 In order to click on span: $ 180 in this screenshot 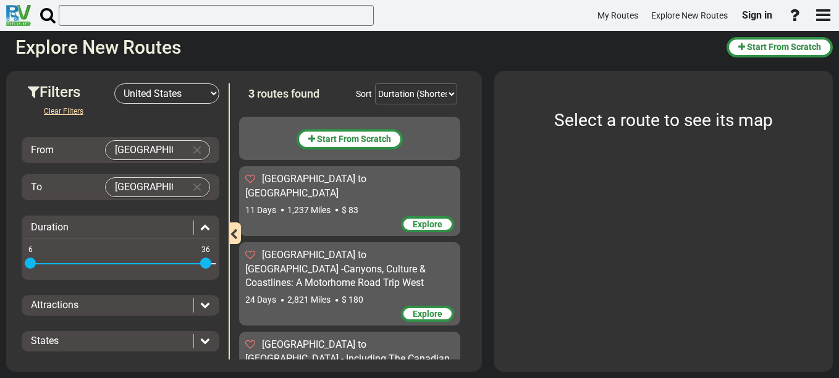, I will do `click(352, 300)`.